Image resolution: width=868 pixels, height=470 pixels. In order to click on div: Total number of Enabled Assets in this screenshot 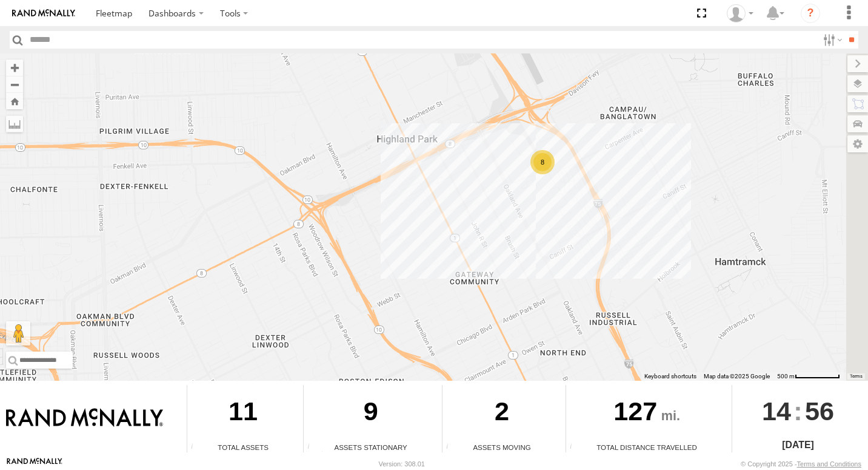, I will do `click(196, 448)`.